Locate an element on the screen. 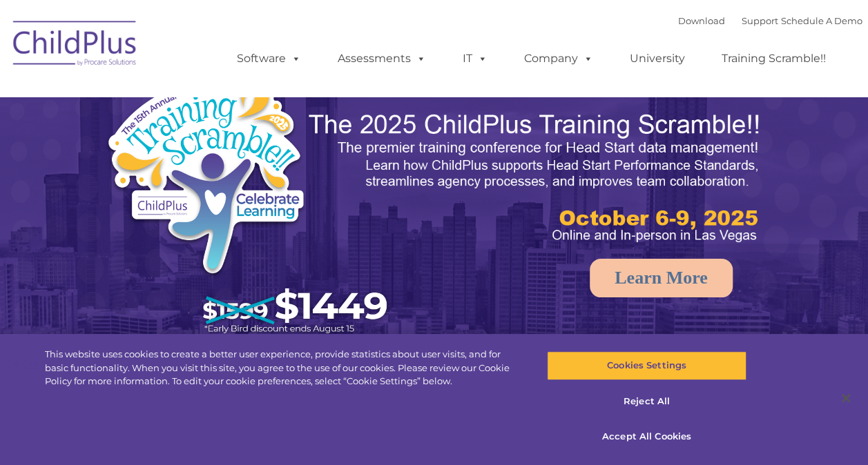 Image resolution: width=868 pixels, height=465 pixels. button: Accept All Cookies is located at coordinates (647, 437).